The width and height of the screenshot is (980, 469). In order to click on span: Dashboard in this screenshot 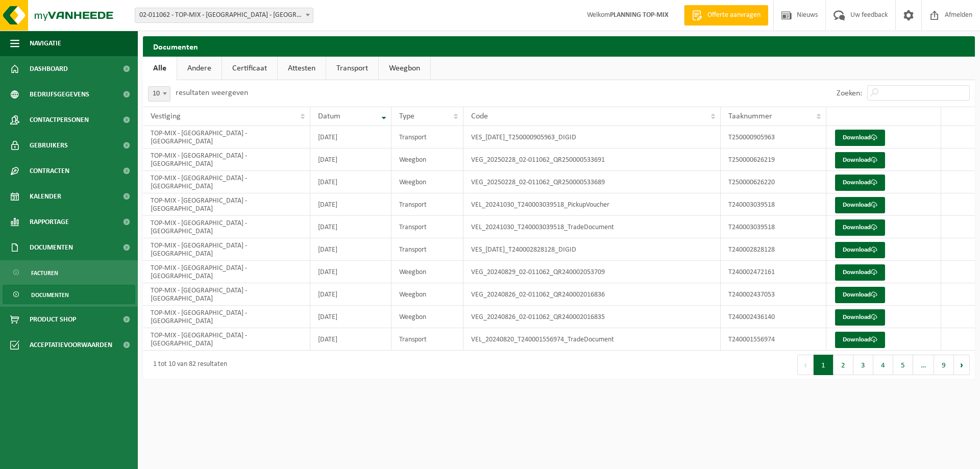, I will do `click(48, 69)`.